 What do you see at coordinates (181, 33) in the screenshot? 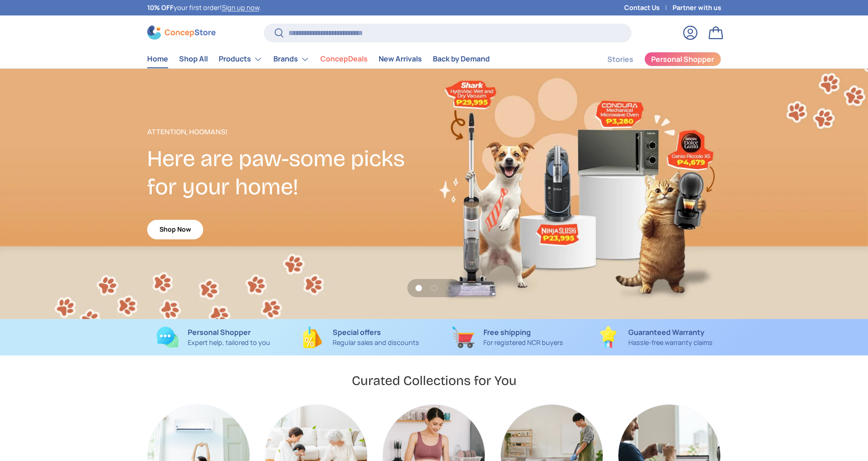
I see `img: ConcepStore` at bounding box center [181, 33].